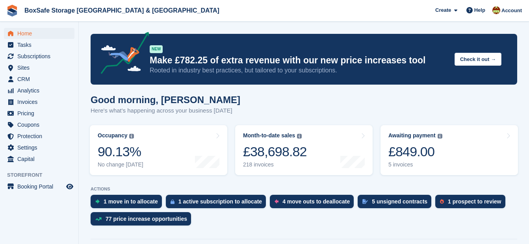 The height and width of the screenshot is (244, 529). I want to click on a: 1 active subscription to allocate, so click(218, 204).